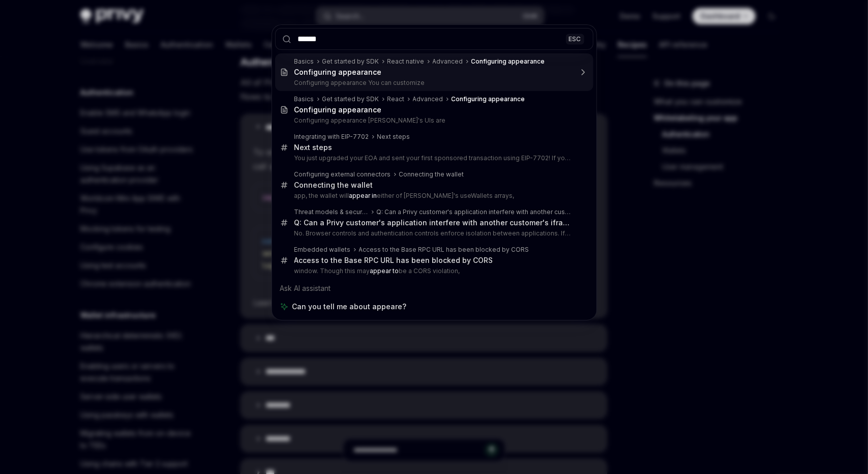  Describe the element at coordinates (343, 174) in the screenshot. I see `div: Configuring external connectors` at that location.